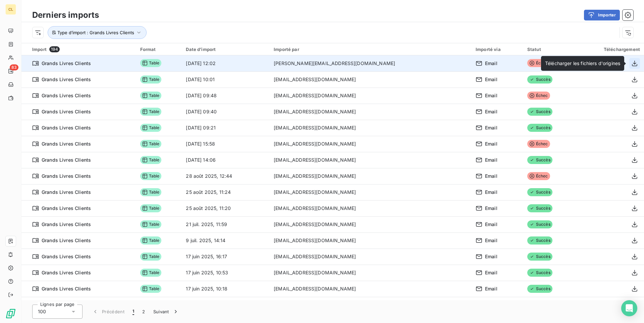 The width and height of the screenshot is (644, 323). What do you see at coordinates (54, 49) in the screenshot?
I see `span: 194` at bounding box center [54, 49].